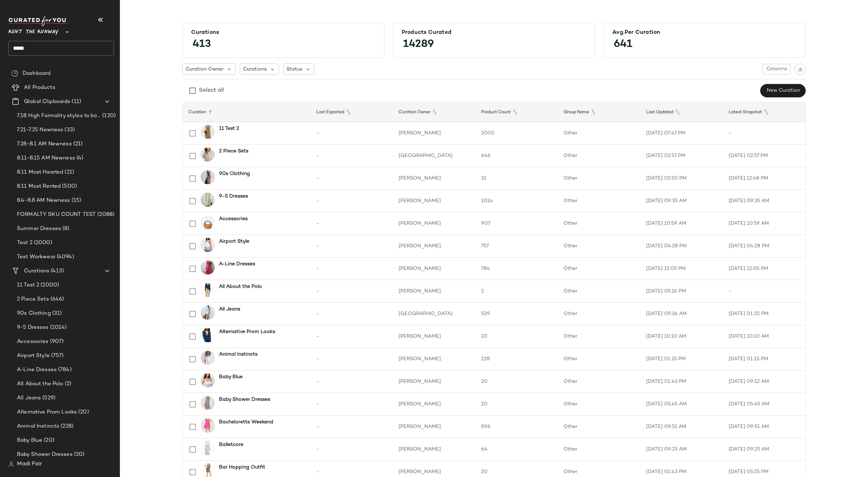  What do you see at coordinates (233, 196) in the screenshot?
I see `b: 9-5 Dresses` at bounding box center [233, 196].